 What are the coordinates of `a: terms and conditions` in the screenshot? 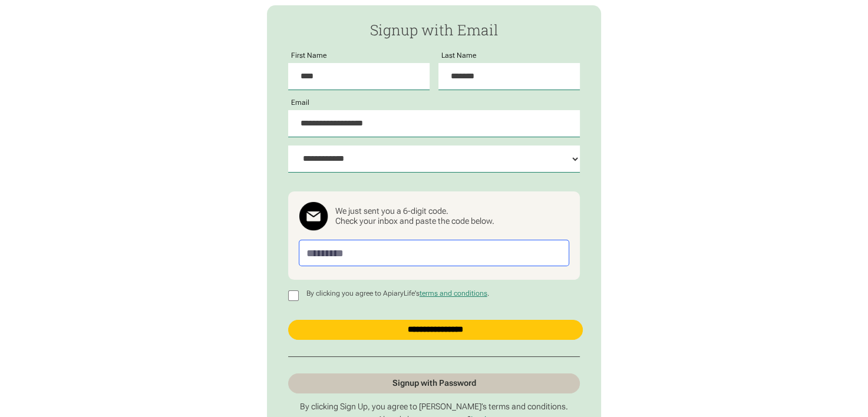 It's located at (453, 293).